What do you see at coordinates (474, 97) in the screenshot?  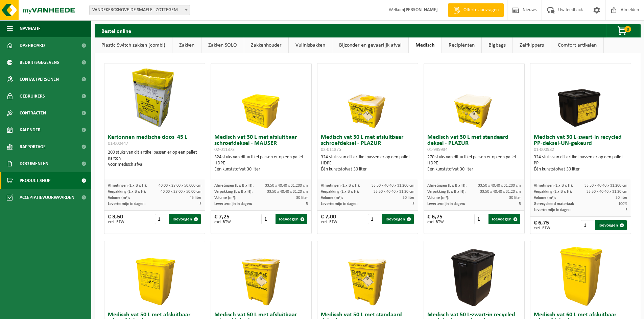 I see `img: 01-999934` at bounding box center [474, 97].